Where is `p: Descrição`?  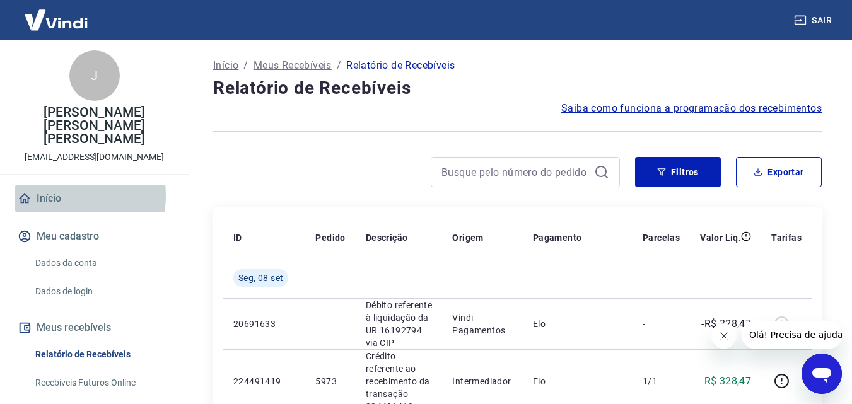 p: Descrição is located at coordinates (387, 238).